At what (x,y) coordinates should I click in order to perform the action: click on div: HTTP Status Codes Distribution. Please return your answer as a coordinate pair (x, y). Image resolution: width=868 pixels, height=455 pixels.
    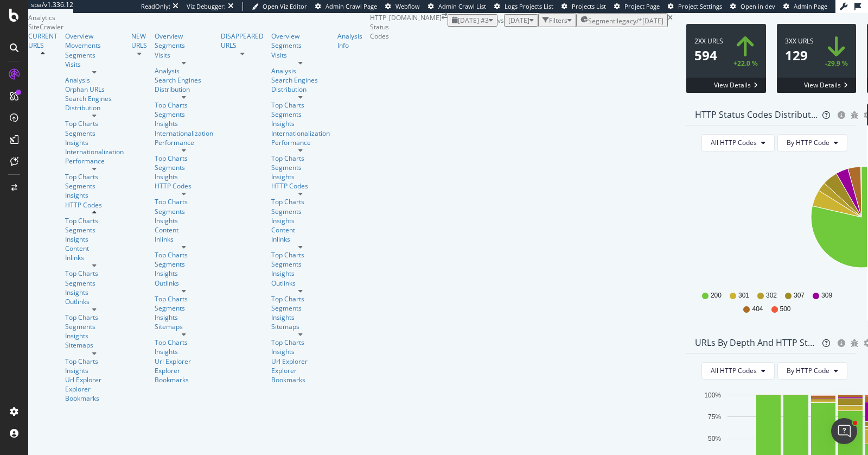
    Looking at the image, I should click on (756, 114).